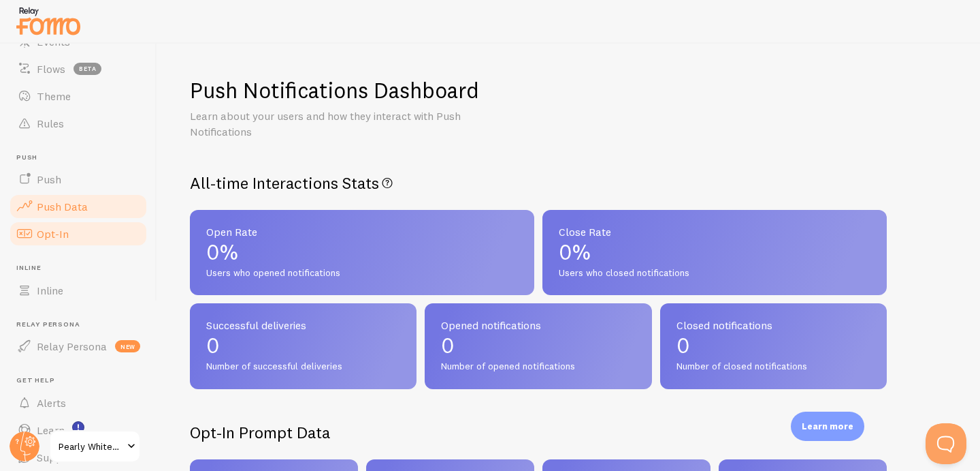 The image size is (980, 471). I want to click on span: Users who closed notifications, so click(714, 273).